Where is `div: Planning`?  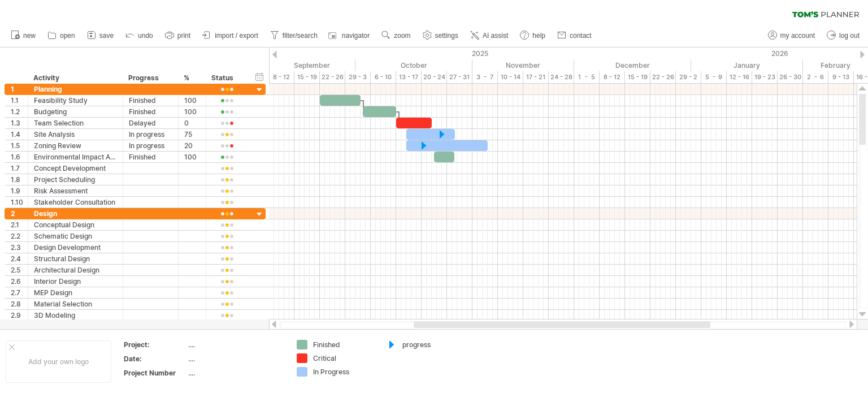 div: Planning is located at coordinates (75, 89).